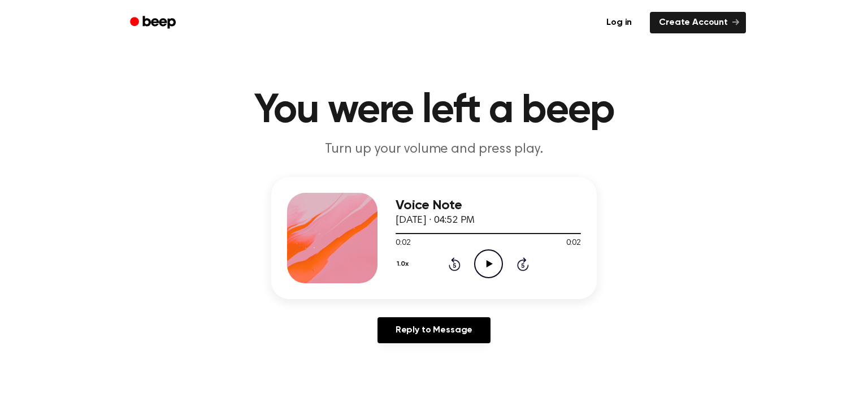 Image resolution: width=868 pixels, height=393 pixels. I want to click on a: Create Account, so click(698, 23).